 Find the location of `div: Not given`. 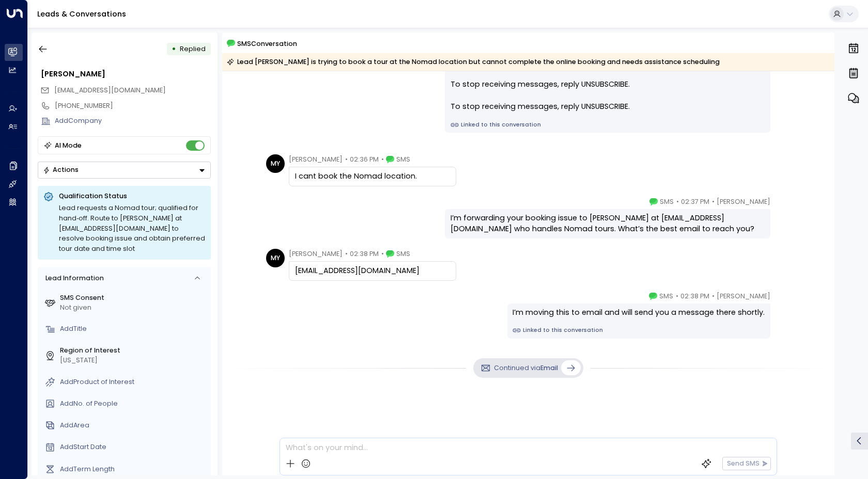

div: Not given is located at coordinates (133, 308).